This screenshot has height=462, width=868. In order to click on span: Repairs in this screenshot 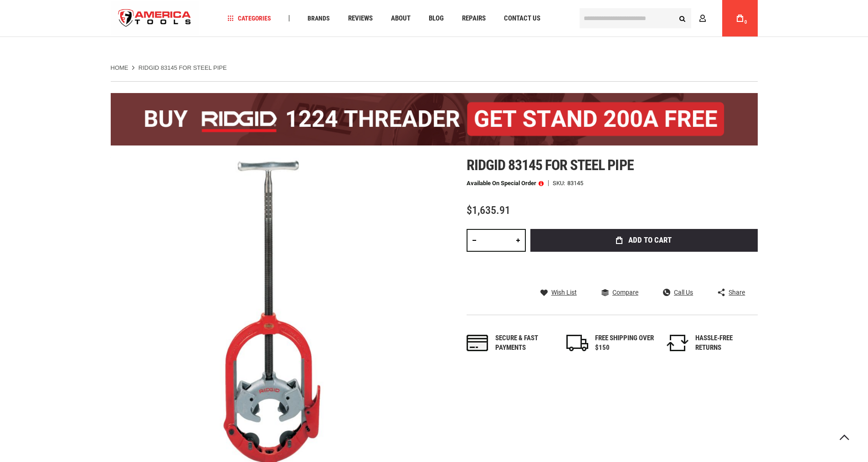, I will do `click(474, 18)`.